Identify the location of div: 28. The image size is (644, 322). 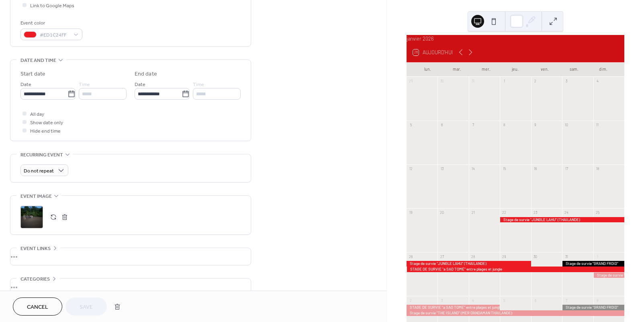
(473, 257).